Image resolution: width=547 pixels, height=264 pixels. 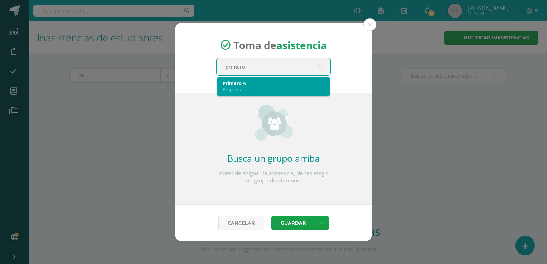 I want to click on img: groups_small.png, so click(x=274, y=123).